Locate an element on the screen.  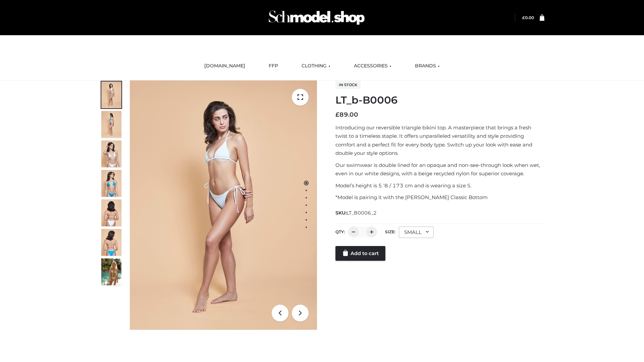
img: ArielClassicBikiniTop_CloudNine_AzureSky_OW114ECO_2-scaled.jpg is located at coordinates (111, 124).